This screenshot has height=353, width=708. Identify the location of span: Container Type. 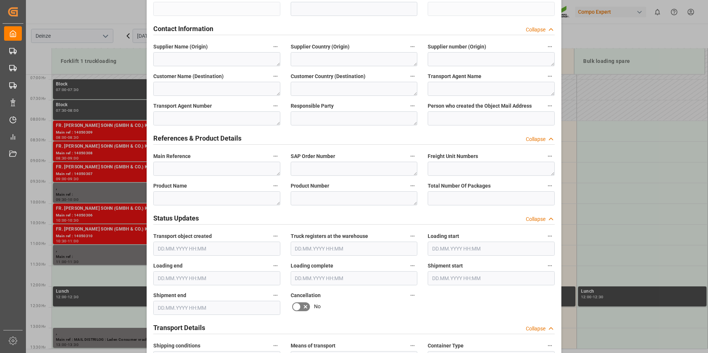
(445, 346).